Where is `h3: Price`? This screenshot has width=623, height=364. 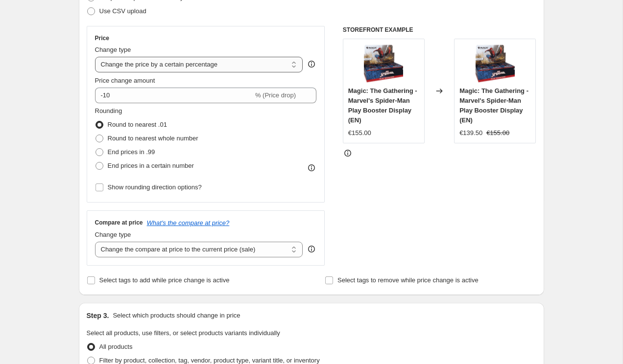 h3: Price is located at coordinates (102, 38).